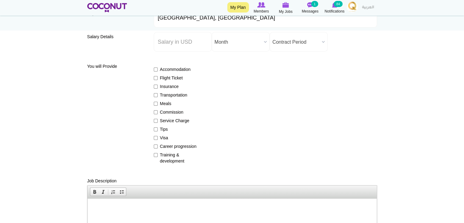  Describe the element at coordinates (95, 192) in the screenshot. I see `a: Bold` at that location.